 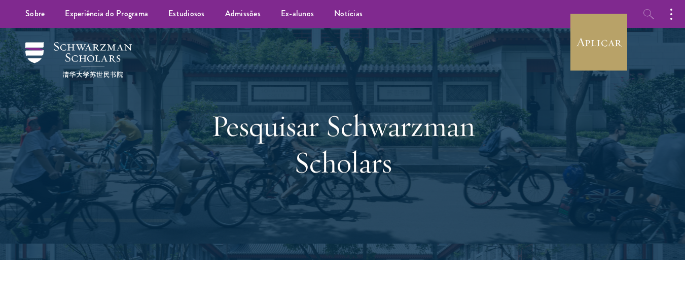 I want to click on font: Ex-alunos, so click(x=297, y=13).